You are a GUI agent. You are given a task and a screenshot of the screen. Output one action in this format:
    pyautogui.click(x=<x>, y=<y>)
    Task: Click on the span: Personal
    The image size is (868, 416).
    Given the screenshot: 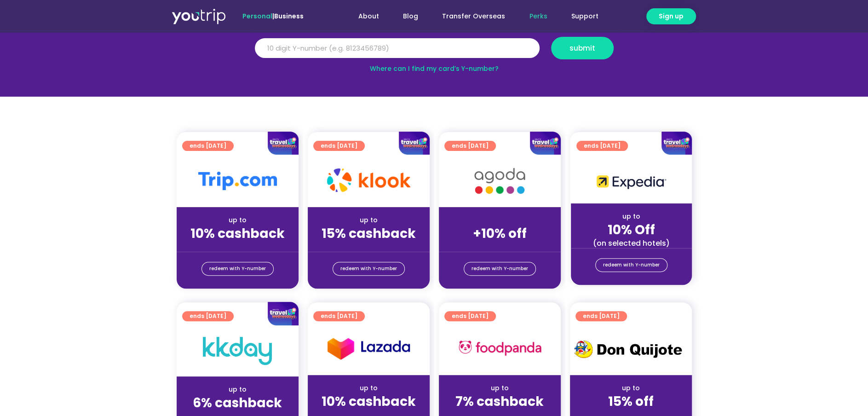 What is the action you would take?
    pyautogui.click(x=257, y=17)
    